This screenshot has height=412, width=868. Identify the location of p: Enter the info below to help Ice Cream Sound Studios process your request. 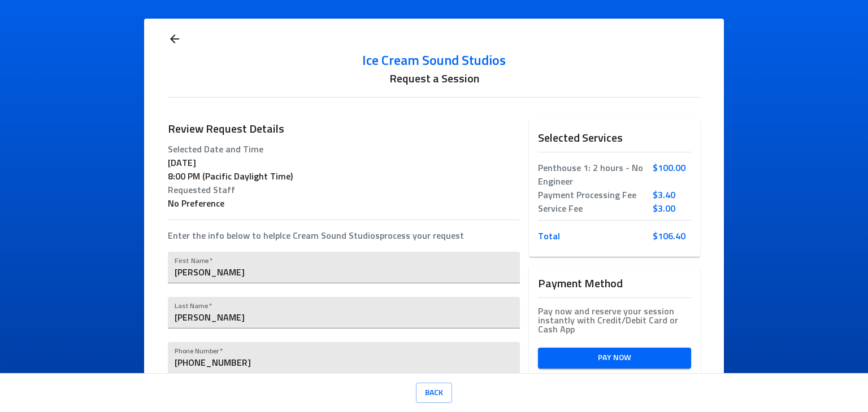
(316, 236).